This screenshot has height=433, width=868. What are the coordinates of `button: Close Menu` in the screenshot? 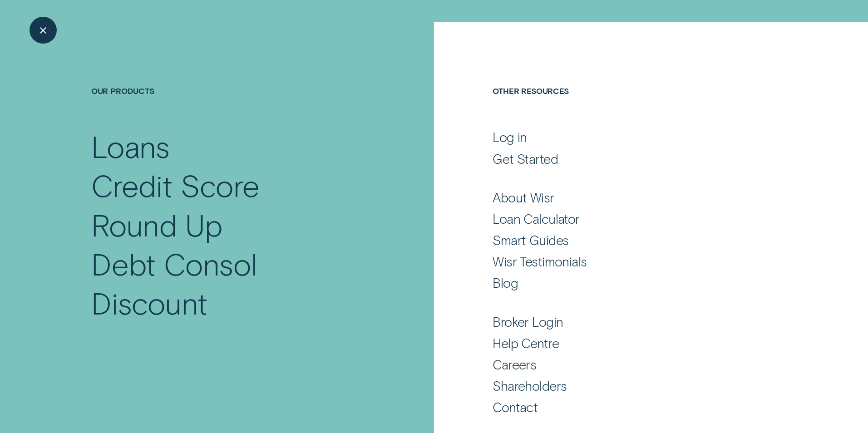 It's located at (43, 30).